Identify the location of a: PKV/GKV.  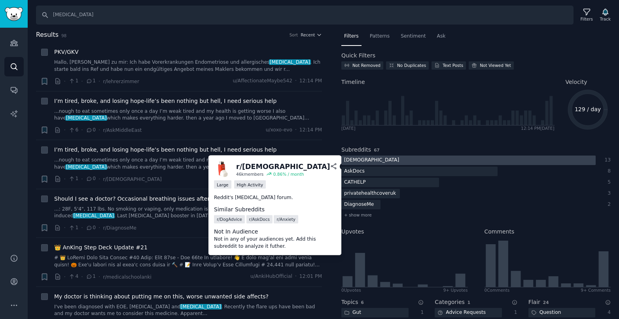
(66, 52).